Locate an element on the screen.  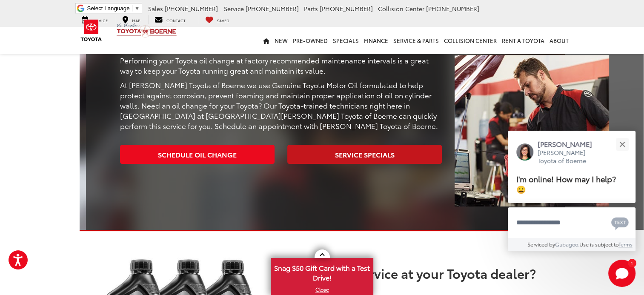
svg: Text is located at coordinates (620, 223).